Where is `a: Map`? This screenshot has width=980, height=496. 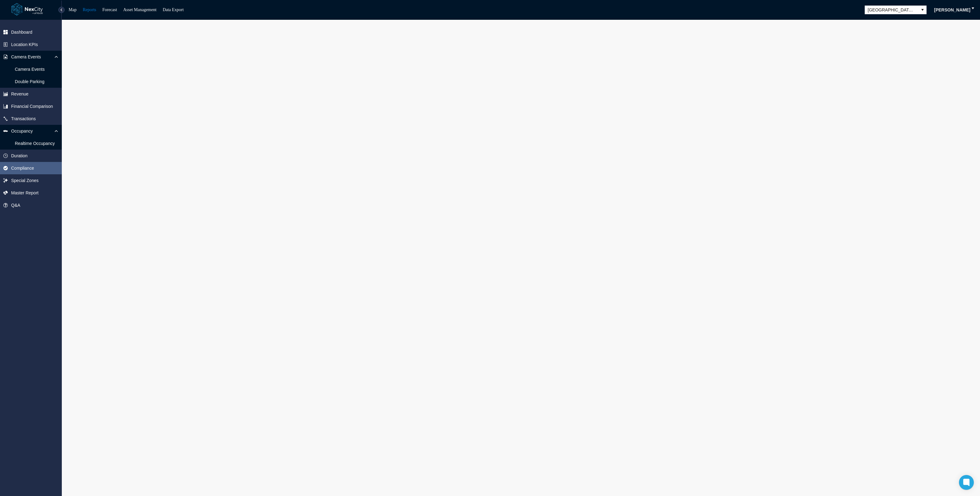 a: Map is located at coordinates (73, 10).